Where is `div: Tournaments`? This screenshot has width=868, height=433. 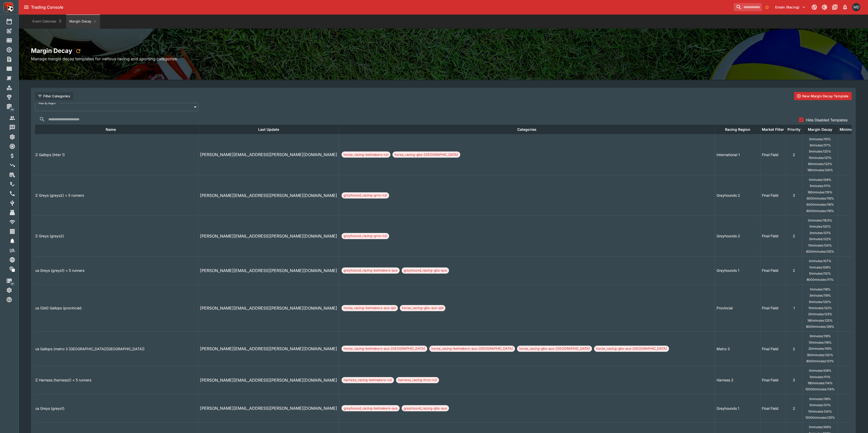
div: Tournaments is located at coordinates (13, 97).